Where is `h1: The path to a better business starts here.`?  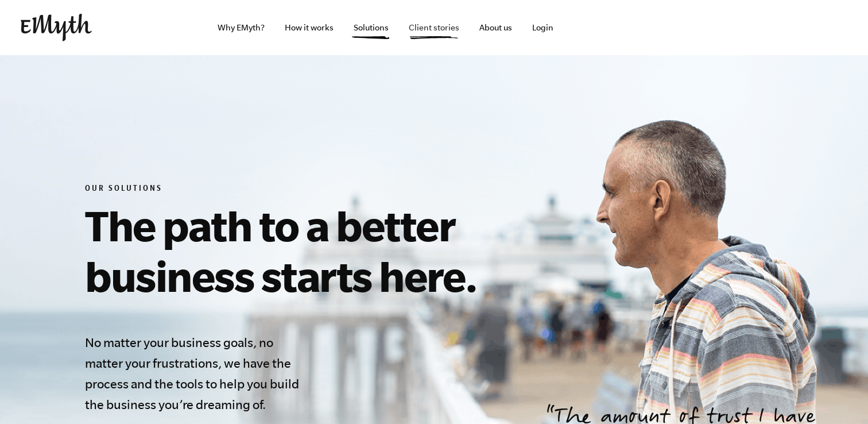
h1: The path to a better business starts here. is located at coordinates (346, 250).